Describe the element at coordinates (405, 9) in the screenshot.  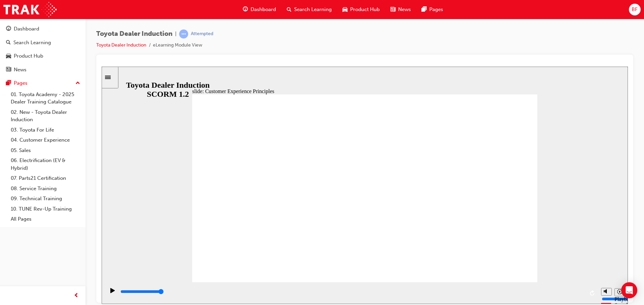
I see `span: News` at that location.